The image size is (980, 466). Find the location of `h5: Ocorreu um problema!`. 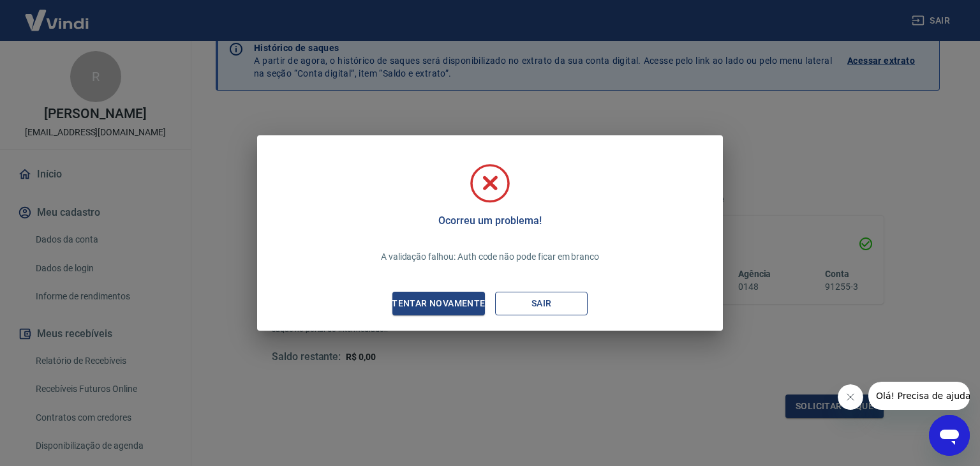

h5: Ocorreu um problema! is located at coordinates (489, 221).